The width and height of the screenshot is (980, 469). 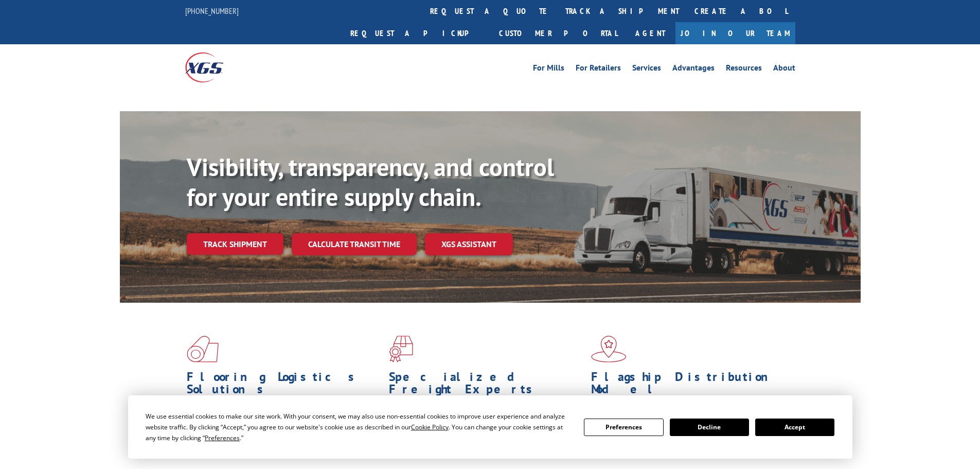 What do you see at coordinates (624, 427) in the screenshot?
I see `button: Preferences` at bounding box center [624, 427].